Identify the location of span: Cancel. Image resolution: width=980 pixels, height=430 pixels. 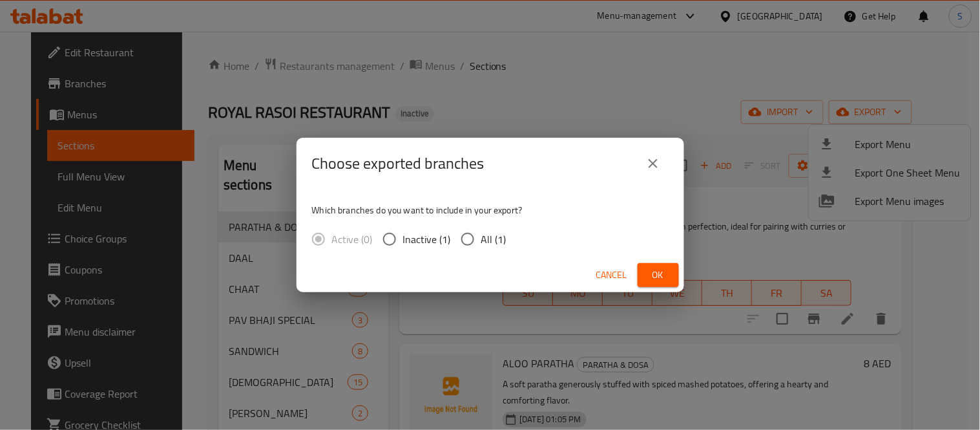
(612, 275).